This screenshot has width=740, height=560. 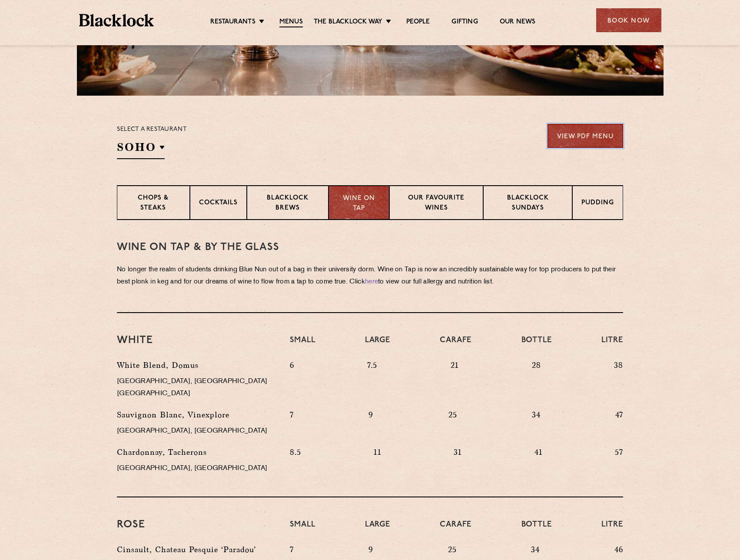 What do you see at coordinates (197, 415) in the screenshot?
I see `p: Sauvignon Blanc, Vinexplore` at bounding box center [197, 415].